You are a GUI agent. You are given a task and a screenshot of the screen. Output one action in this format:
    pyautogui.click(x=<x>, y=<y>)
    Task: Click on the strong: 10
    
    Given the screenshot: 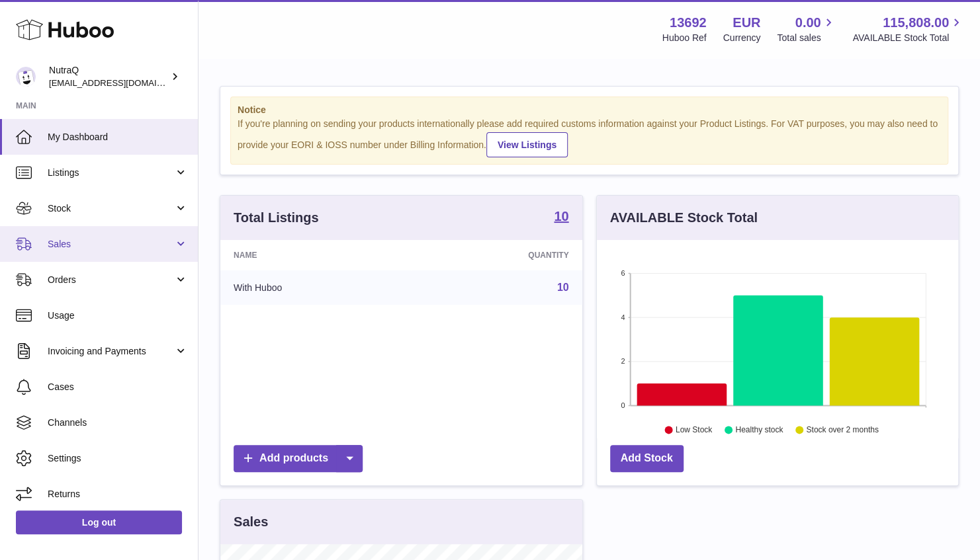 What is the action you would take?
    pyautogui.click(x=561, y=216)
    